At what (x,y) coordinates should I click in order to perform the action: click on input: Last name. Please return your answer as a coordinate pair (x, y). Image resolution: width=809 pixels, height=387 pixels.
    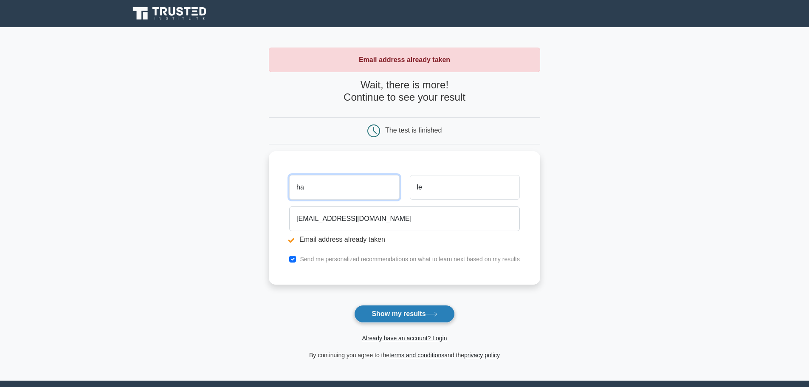
    Looking at the image, I should click on (465, 187).